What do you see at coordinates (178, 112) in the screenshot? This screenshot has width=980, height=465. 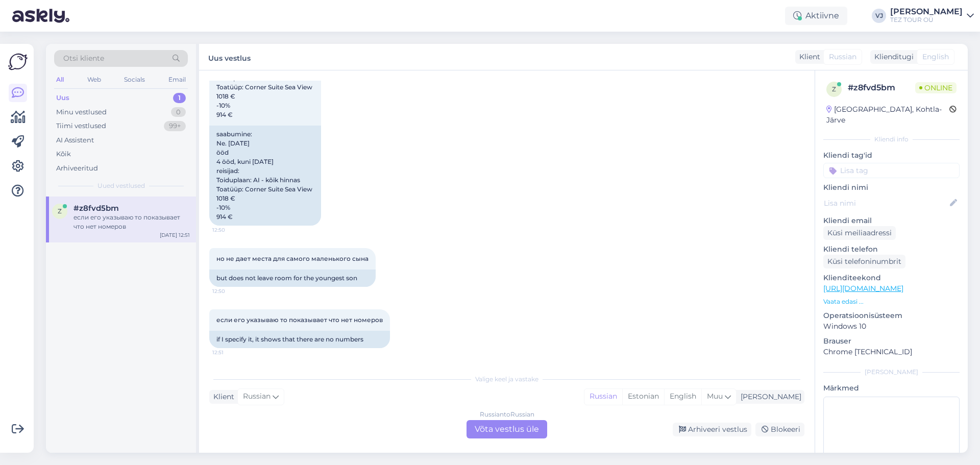 I see `div: 0` at bounding box center [178, 112].